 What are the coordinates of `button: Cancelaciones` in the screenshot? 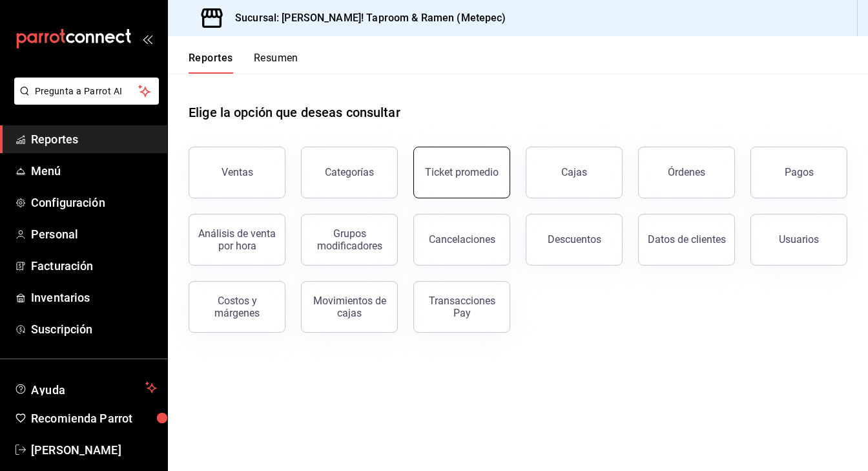 It's located at (462, 240).